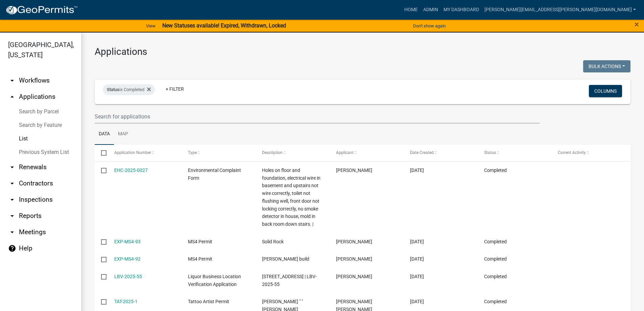  Describe the element at coordinates (12, 248) in the screenshot. I see `i: help` at that location.